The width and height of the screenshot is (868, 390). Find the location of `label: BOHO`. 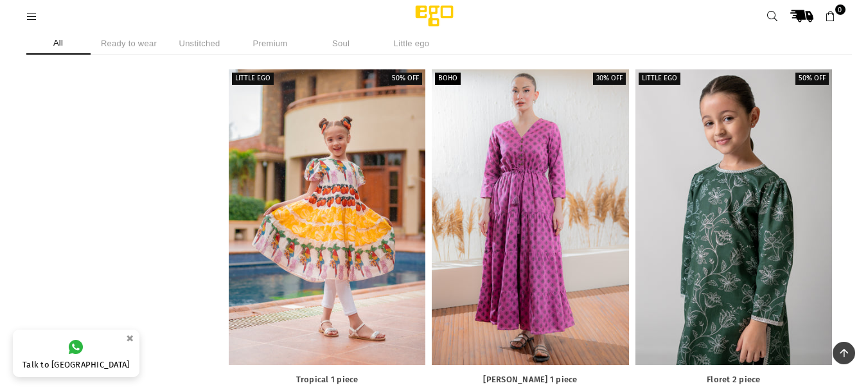

label: BOHO is located at coordinates (448, 79).